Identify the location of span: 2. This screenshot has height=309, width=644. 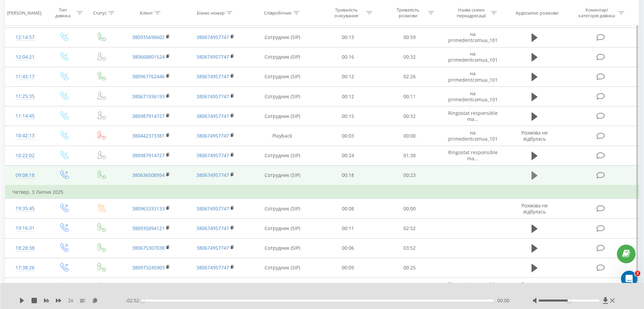
(638, 274).